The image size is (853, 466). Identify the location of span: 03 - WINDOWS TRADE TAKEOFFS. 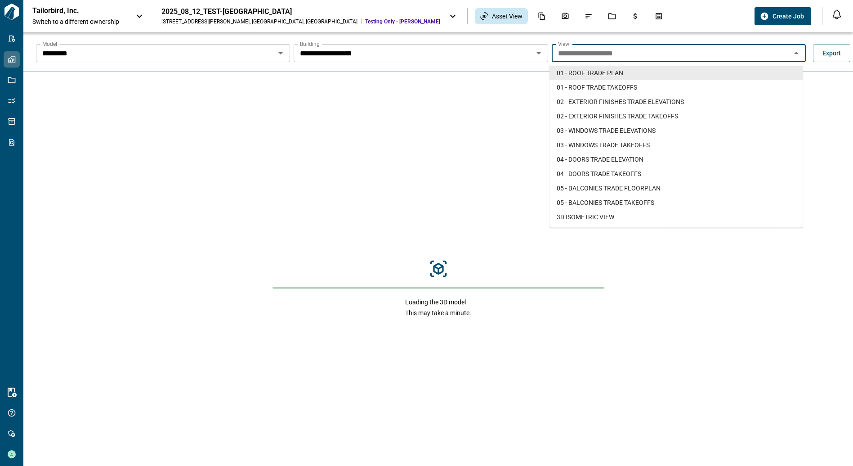
(603, 145).